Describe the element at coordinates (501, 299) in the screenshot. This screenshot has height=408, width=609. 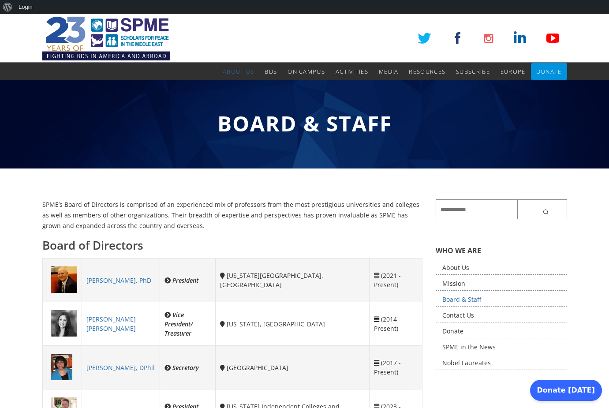
I see `a: Board & Staff` at that location.